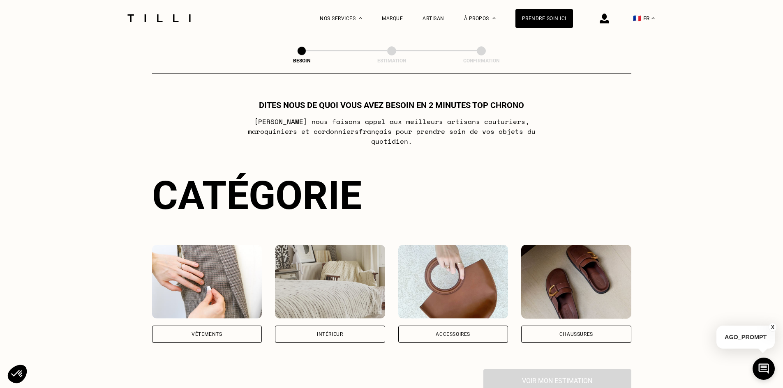 The width and height of the screenshot is (783, 388). Describe the element at coordinates (773, 328) in the screenshot. I see `button: X` at that location.